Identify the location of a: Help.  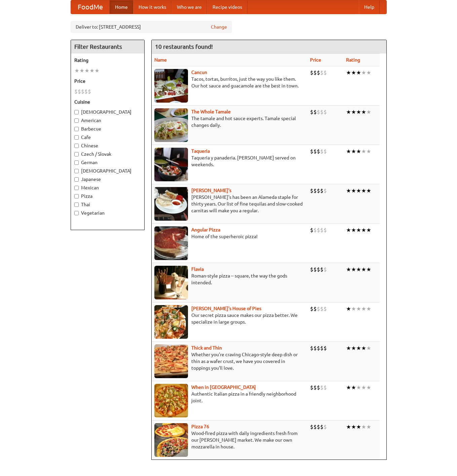
(369, 7).